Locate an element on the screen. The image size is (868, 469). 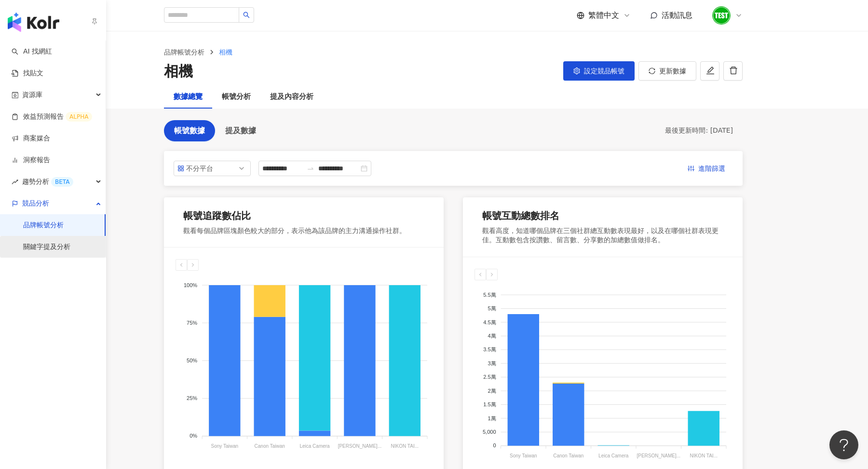
tspan: 0% is located at coordinates (193, 436).